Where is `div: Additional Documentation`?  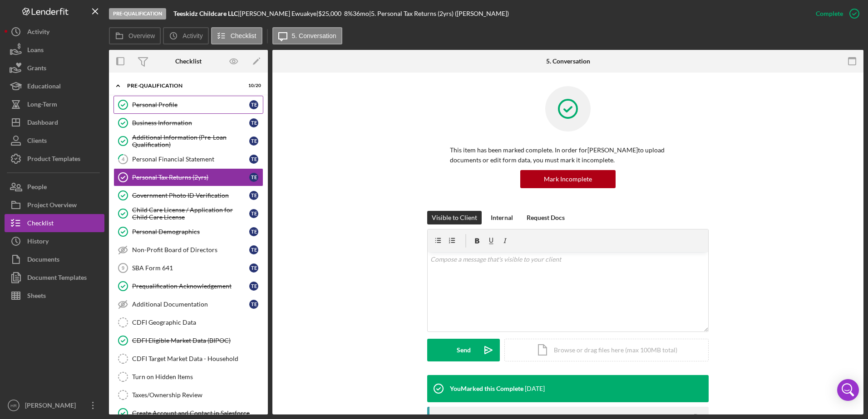
div: Additional Documentation is located at coordinates (190, 304).